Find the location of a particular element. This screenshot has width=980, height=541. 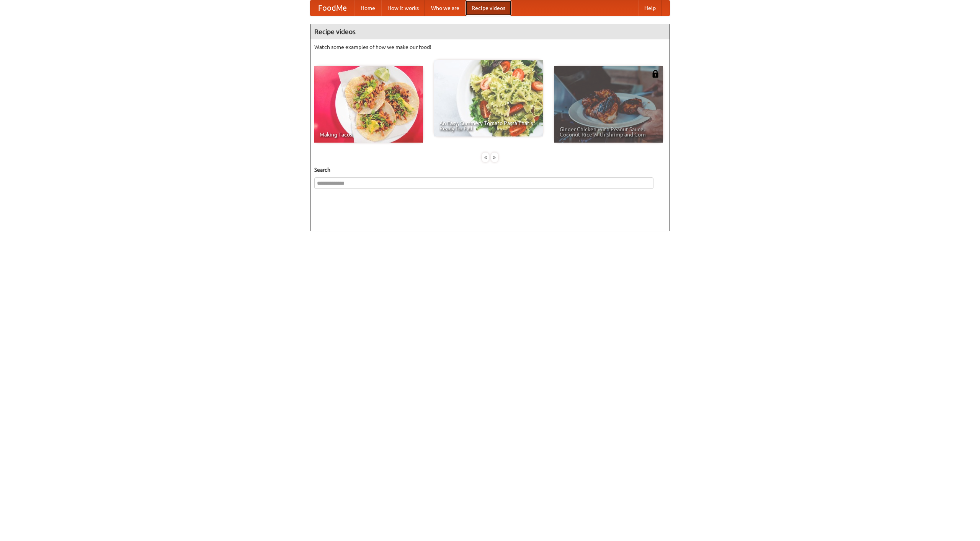

h4: Recipe videos is located at coordinates (490, 32).